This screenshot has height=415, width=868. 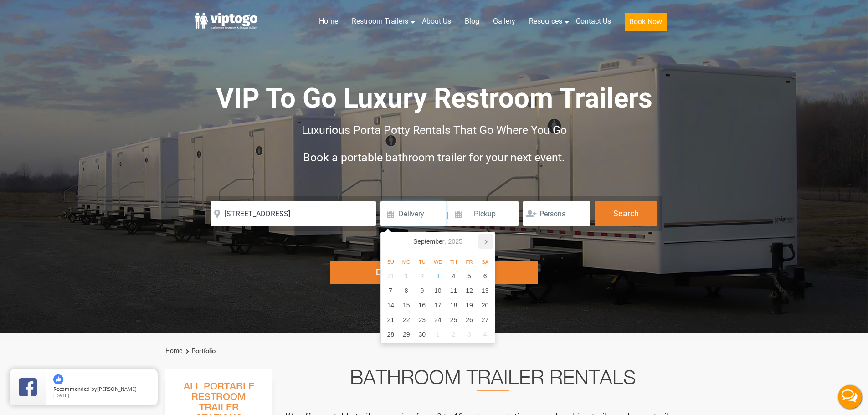 I want to click on div: 12, so click(x=469, y=291).